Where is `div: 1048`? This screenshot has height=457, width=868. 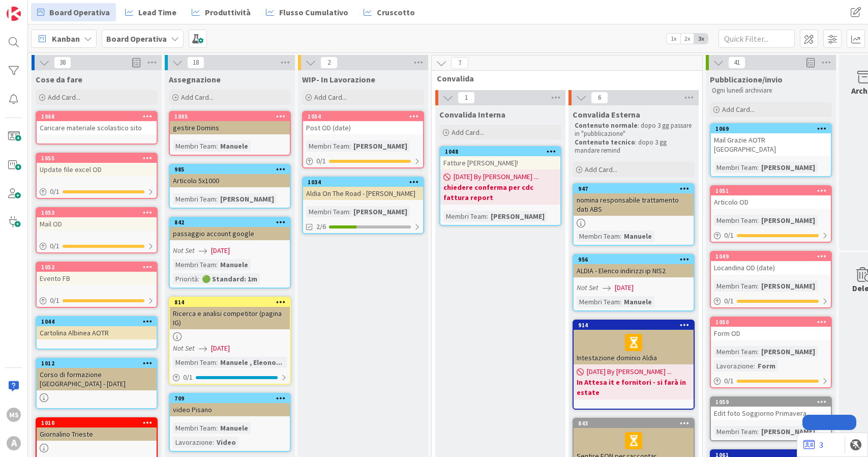
div: 1048 is located at coordinates (500, 152).